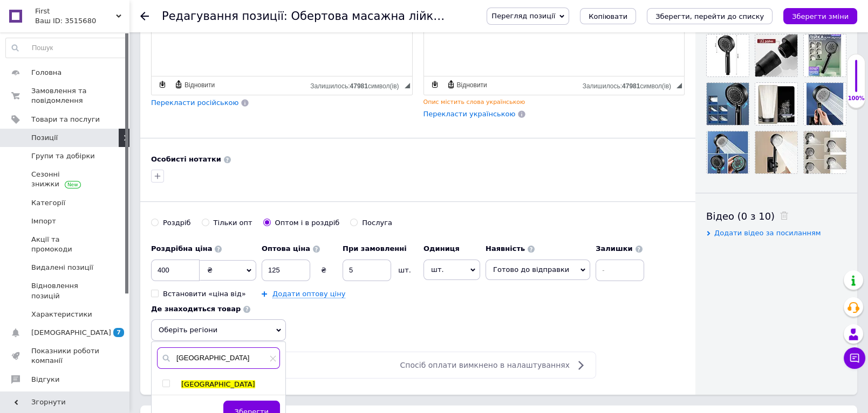 This screenshot has width=868, height=413. Describe the element at coordinates (62, 314) in the screenshot. I see `span: Характеристики` at that location.